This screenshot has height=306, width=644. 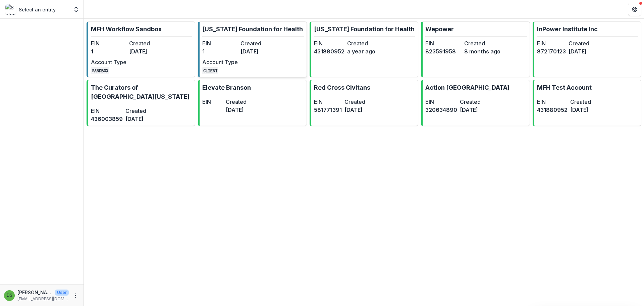 What do you see at coordinates (76, 296) in the screenshot?
I see `button: More` at bounding box center [76, 296].